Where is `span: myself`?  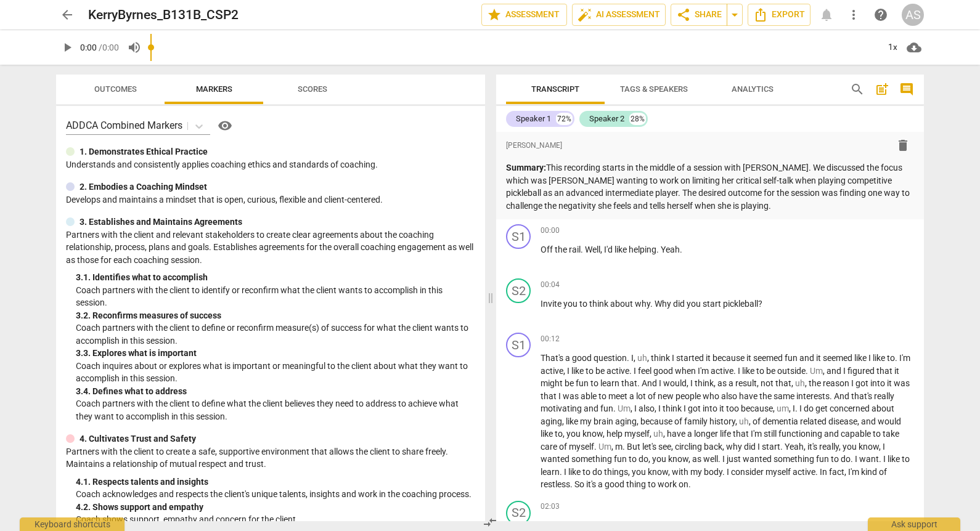
span: myself is located at coordinates (637, 434).